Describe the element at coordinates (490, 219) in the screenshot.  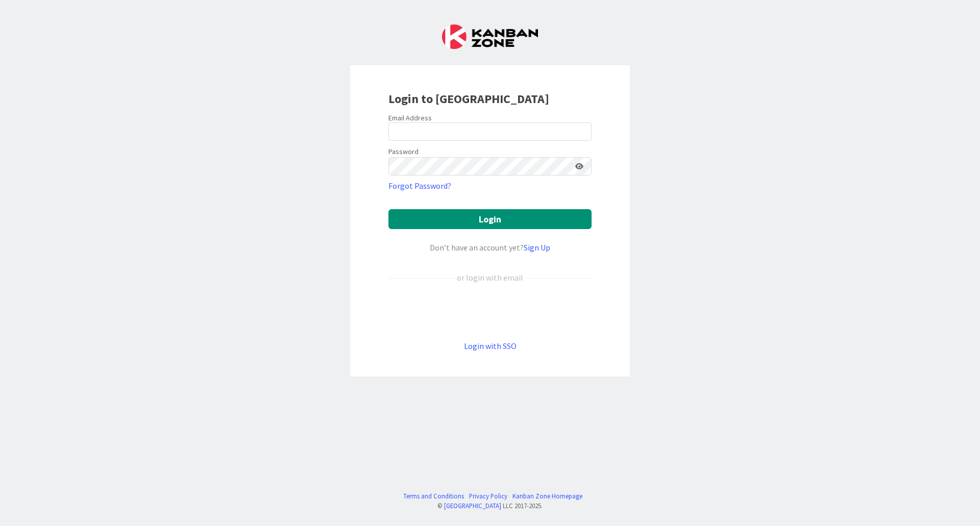
I see `button: Login` at that location.